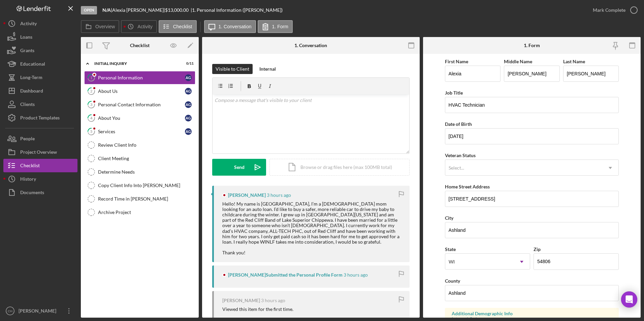 The width and height of the screenshot is (644, 321). I want to click on a: Activity, so click(40, 23).